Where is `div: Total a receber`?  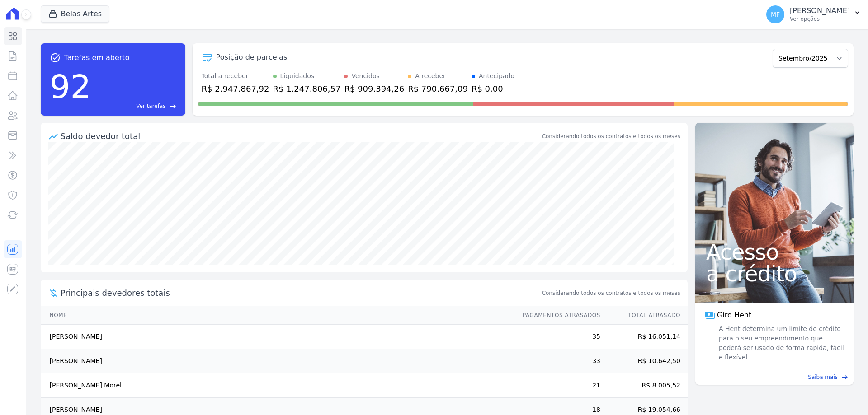
div: Total a receber is located at coordinates (235, 76).